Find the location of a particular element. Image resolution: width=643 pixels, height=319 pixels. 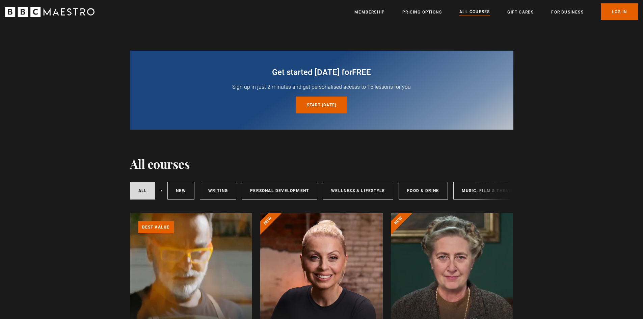

a: Music, Film & Theatre is located at coordinates (489, 191).